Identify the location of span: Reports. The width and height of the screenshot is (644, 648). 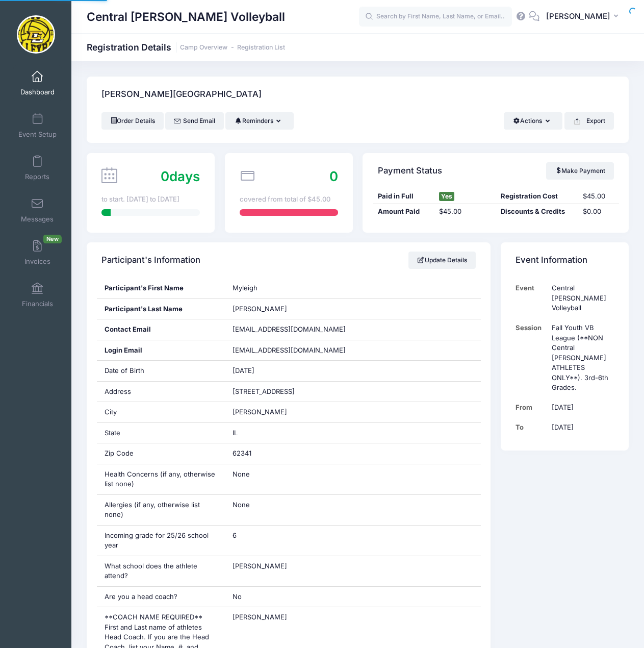
(37, 176).